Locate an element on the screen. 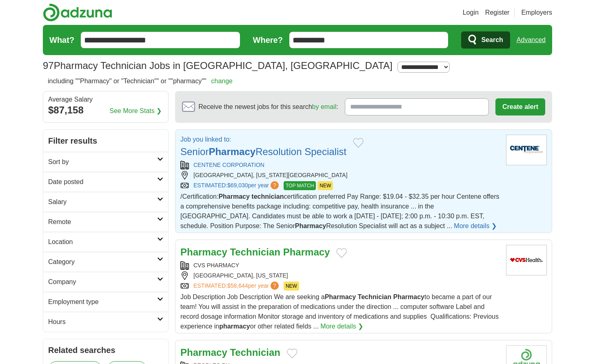  a: ESTIMATED:$69,030per year? is located at coordinates (237, 186).